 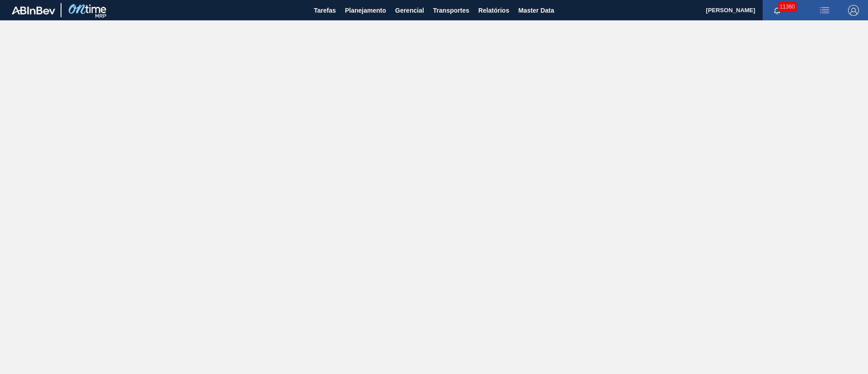 I want to click on button: Notificações, so click(x=777, y=11).